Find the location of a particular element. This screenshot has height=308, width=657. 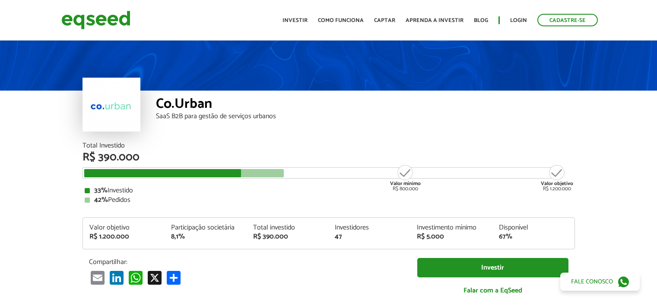

a: X is located at coordinates (155, 278).